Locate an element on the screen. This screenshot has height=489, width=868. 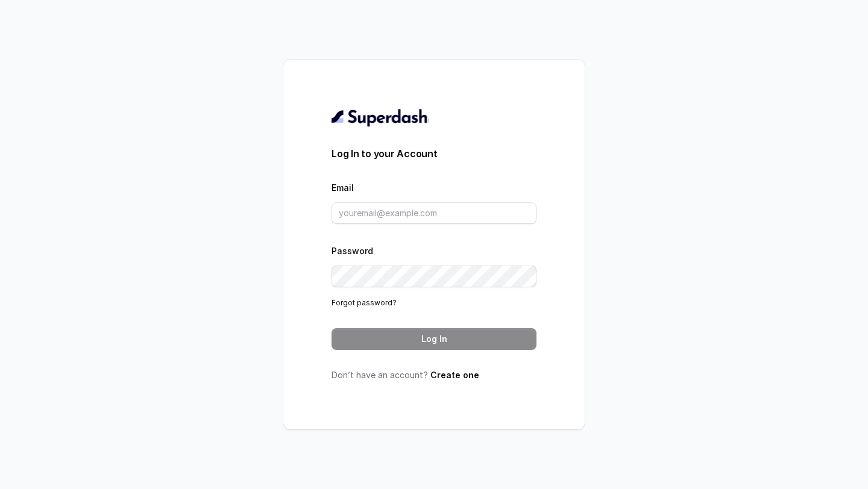
a: Create one is located at coordinates (455, 375).